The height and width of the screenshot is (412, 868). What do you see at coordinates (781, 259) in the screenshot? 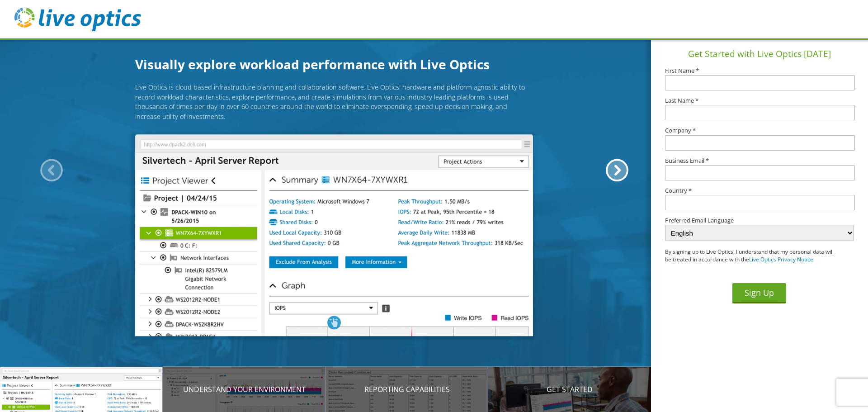
I see `a: Live Optics Privacy Notice` at bounding box center [781, 259].